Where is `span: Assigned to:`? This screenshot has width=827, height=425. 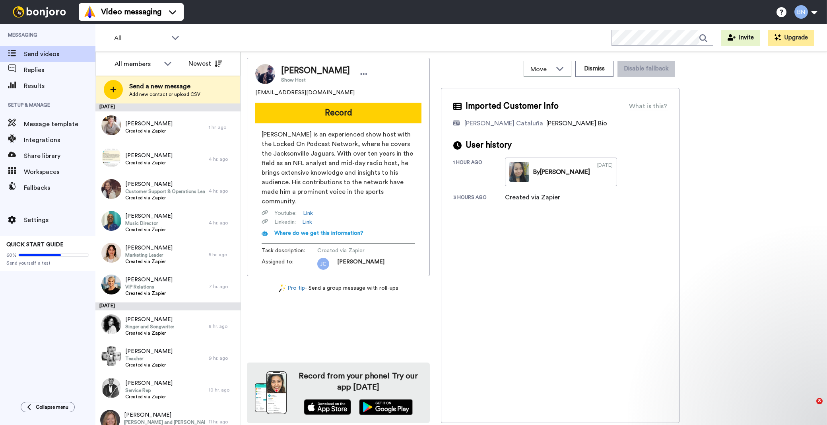
span: Assigned to: is located at coordinates (289, 264).